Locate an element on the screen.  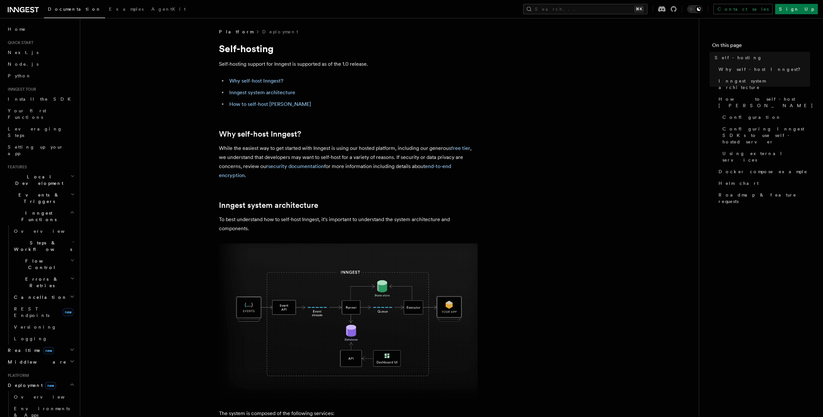
span: Logging is located at coordinates (31, 338).